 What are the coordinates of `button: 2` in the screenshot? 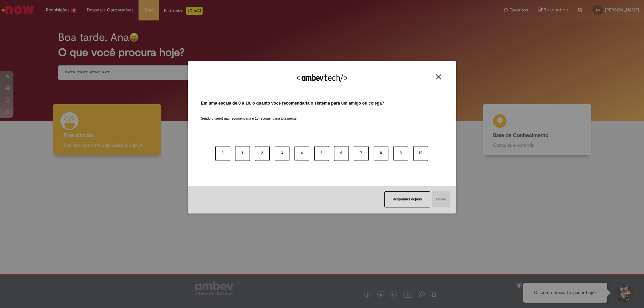 It's located at (262, 154).